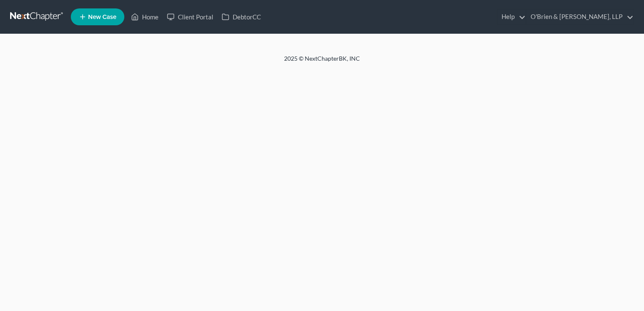 The height and width of the screenshot is (311, 644). Describe the element at coordinates (241, 17) in the screenshot. I see `a: DebtorCC` at that location.